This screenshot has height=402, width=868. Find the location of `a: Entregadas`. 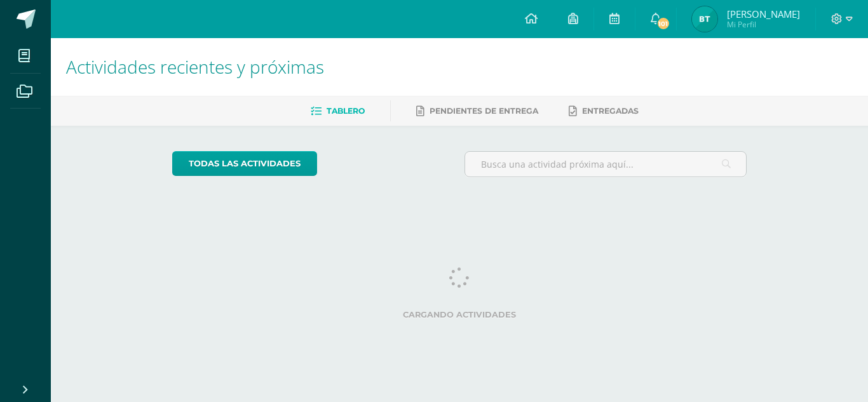

a: Entregadas is located at coordinates (604, 111).